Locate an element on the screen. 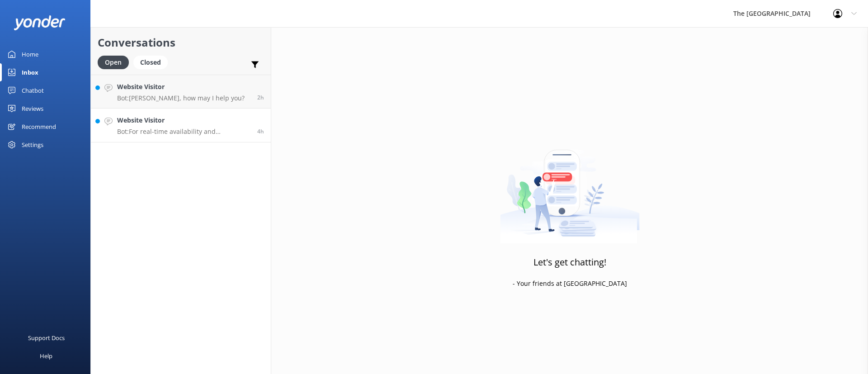 The height and width of the screenshot is (374, 868). span: Aug 22 2025 12:54pm (UTC -10:00) Pacific/Honolulu is located at coordinates (261, 97).